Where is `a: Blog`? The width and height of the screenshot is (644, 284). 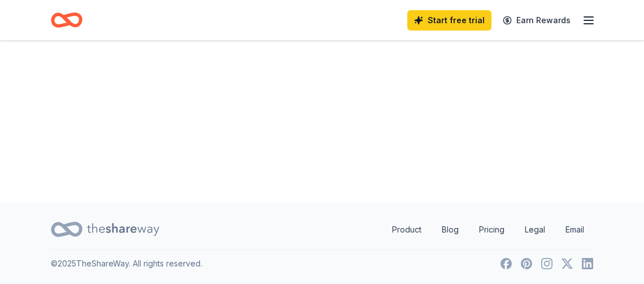
a: Blog is located at coordinates (450, 229).